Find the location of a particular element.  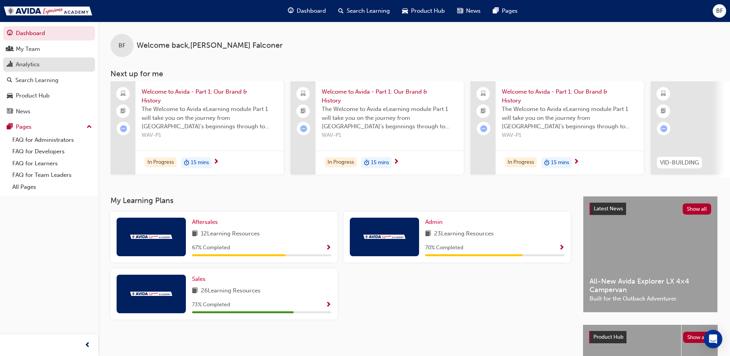

div: Product Hub is located at coordinates (33, 95).